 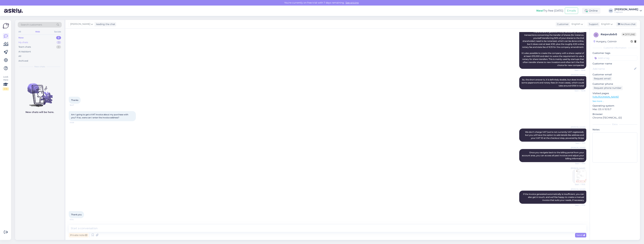 I want to click on div: Capture, so click(x=626, y=12).